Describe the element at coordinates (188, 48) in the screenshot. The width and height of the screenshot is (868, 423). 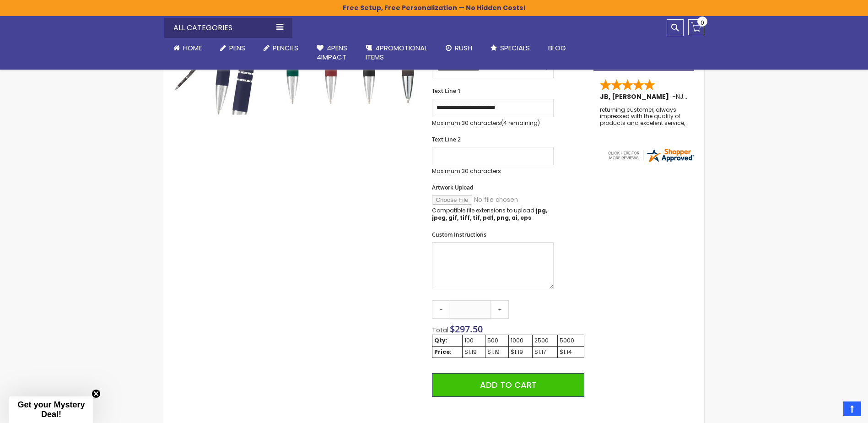
I see `a: Home` at that location.